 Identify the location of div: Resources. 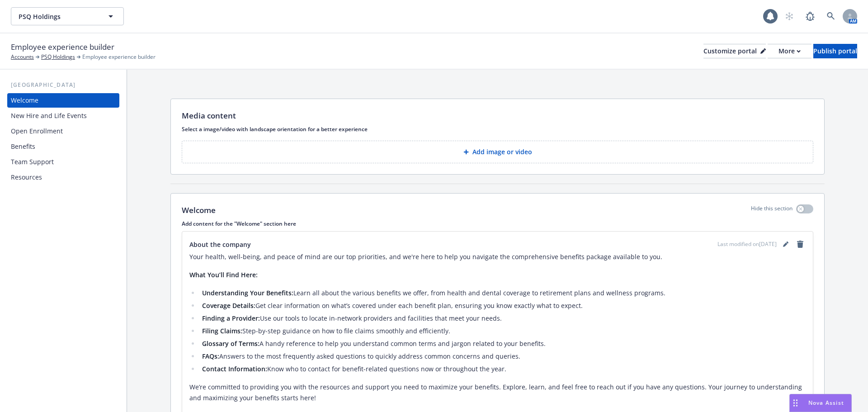
(27, 178).